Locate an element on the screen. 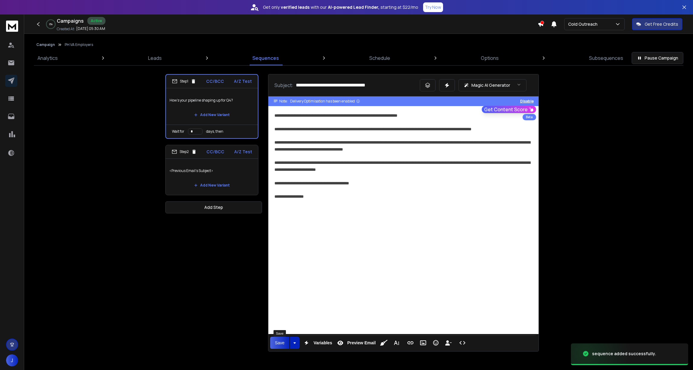 This screenshot has width=693, height=370. p: Subsequences is located at coordinates (606, 58).